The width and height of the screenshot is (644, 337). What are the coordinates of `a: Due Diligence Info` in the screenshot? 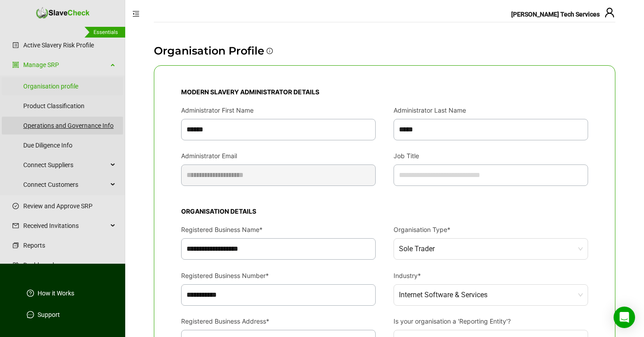 It's located at (69, 145).